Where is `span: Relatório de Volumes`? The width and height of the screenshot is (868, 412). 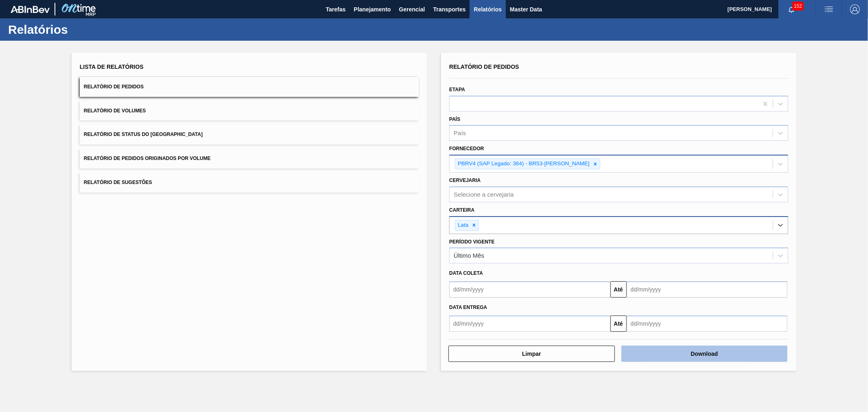
span: Relatório de Volumes is located at coordinates (115, 111).